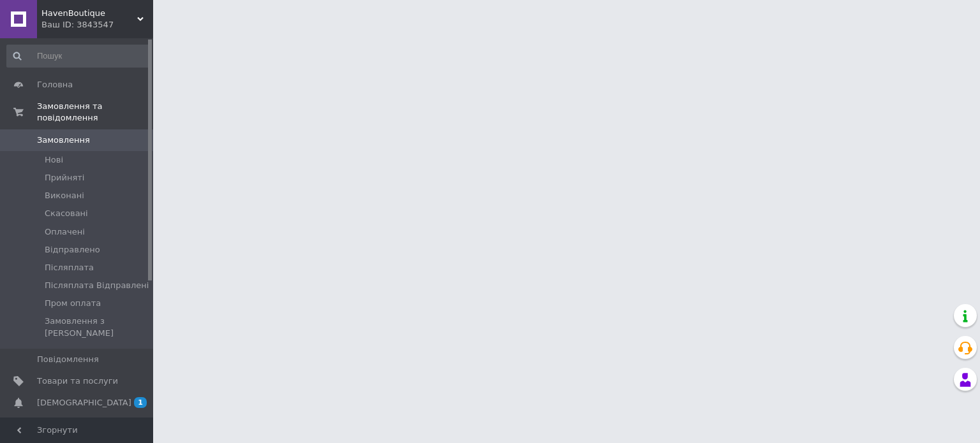 The width and height of the screenshot is (980, 443). What do you see at coordinates (64, 196) in the screenshot?
I see `span: Виконані` at bounding box center [64, 196].